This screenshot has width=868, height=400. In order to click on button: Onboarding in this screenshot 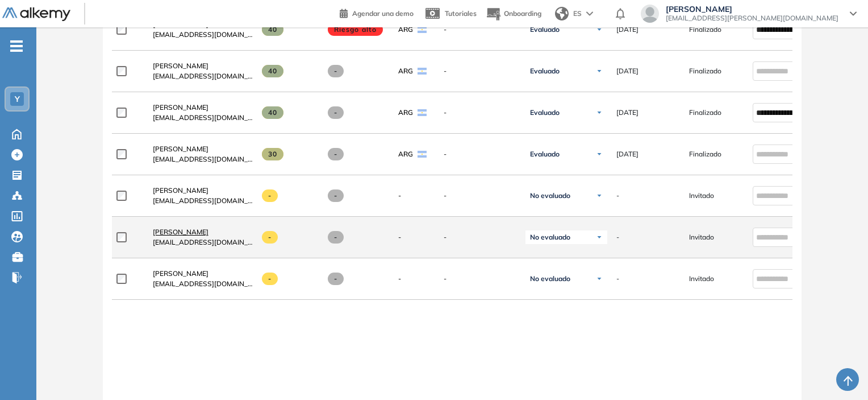, I will do `click(513, 14)`.